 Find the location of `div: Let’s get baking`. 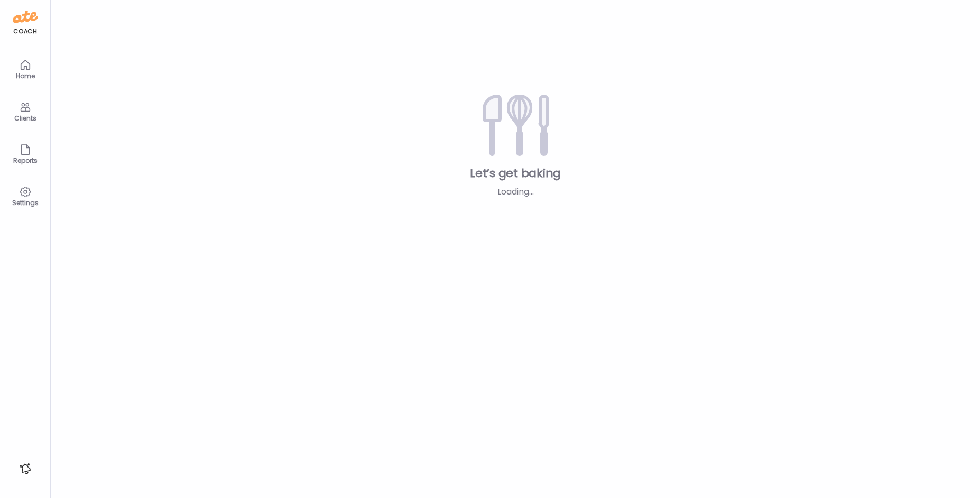

div: Let’s get baking is located at coordinates (515, 173).